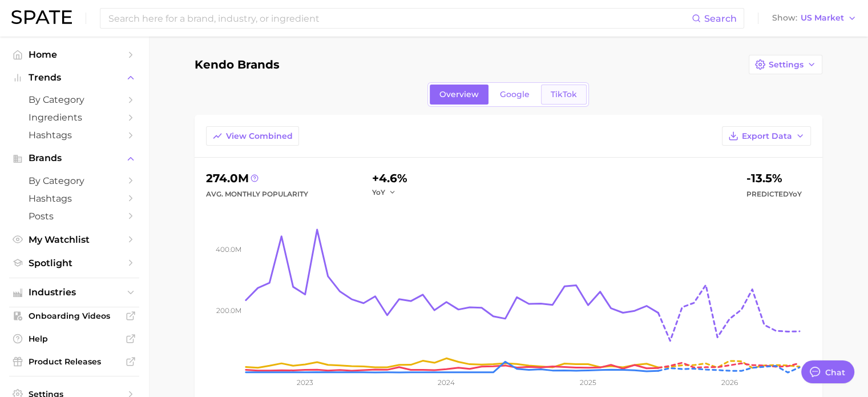  Describe the element at coordinates (767, 136) in the screenshot. I see `span: Export Data` at that location.